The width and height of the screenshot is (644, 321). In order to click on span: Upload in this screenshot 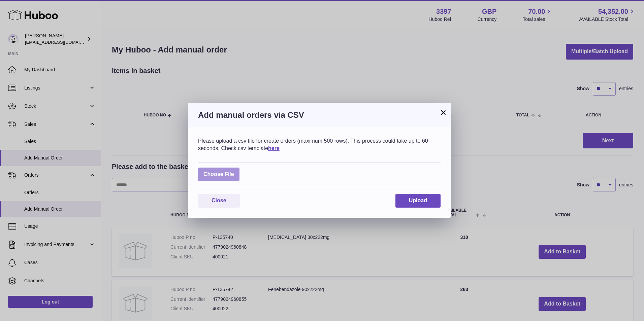, I will do `click(418, 200)`.